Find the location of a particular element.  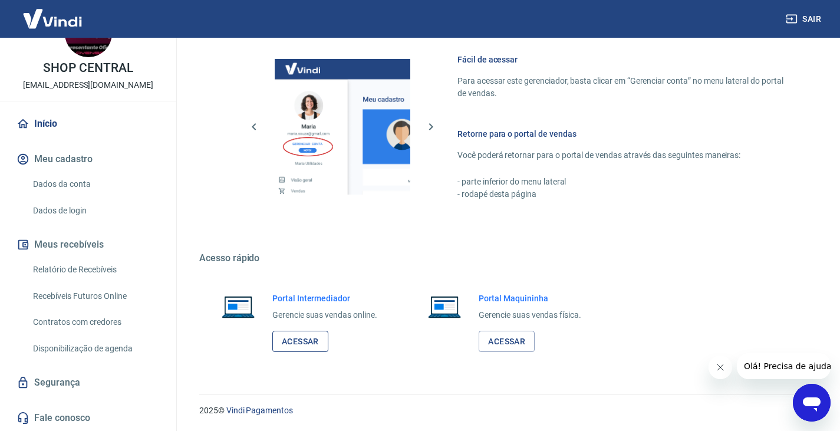

h5: Acesso rápido is located at coordinates (505, 258).